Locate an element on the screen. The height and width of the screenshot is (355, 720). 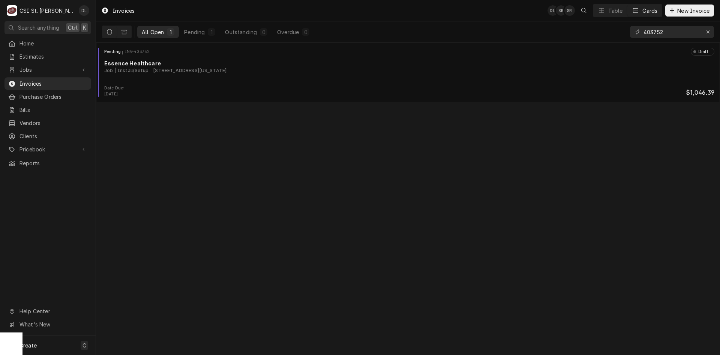
a: Invoices is located at coordinates (48, 83).